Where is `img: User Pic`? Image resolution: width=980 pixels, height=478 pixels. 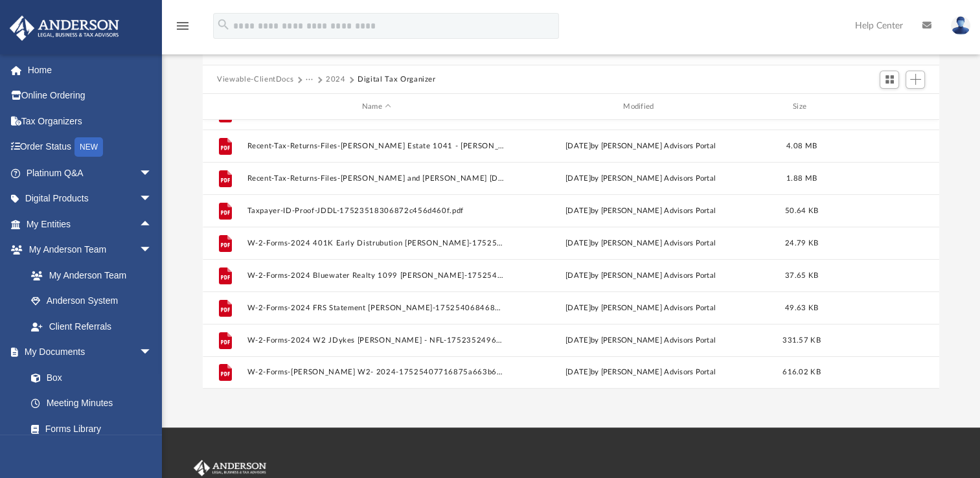 img: User Pic is located at coordinates (961, 25).